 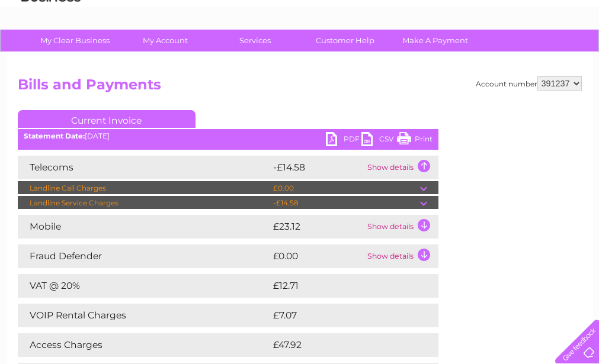 What do you see at coordinates (433, 54) in the screenshot?
I see `a: Energy` at bounding box center [433, 54].